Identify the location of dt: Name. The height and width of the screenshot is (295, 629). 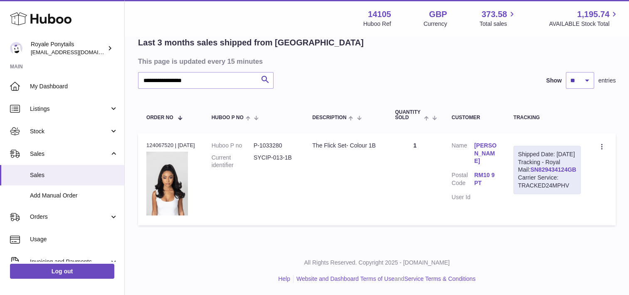
(463, 154).